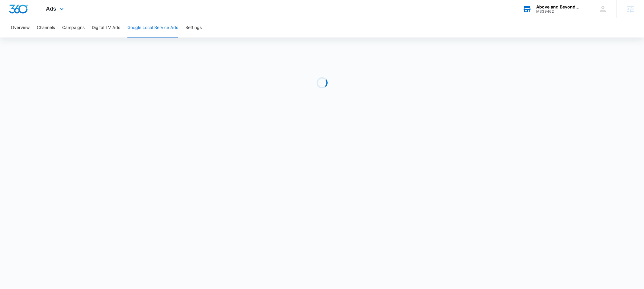  Describe the element at coordinates (46, 28) in the screenshot. I see `button: Channels` at that location.